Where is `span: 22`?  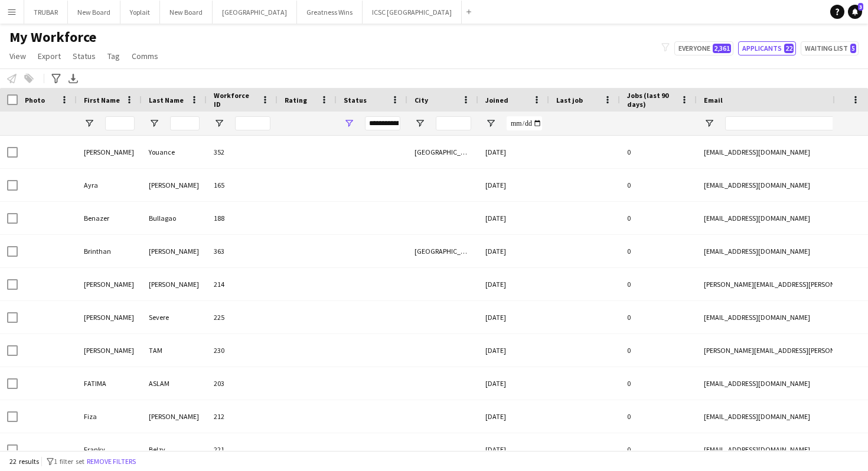
span: 22 is located at coordinates (789, 48).